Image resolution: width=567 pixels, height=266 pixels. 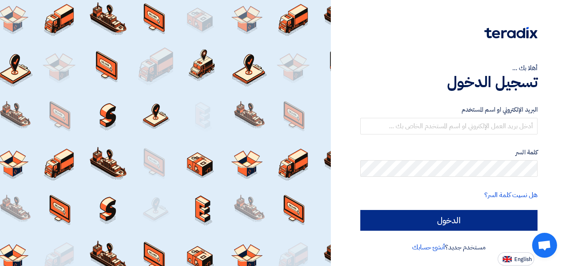 I want to click on img: en-US.png, so click(x=507, y=259).